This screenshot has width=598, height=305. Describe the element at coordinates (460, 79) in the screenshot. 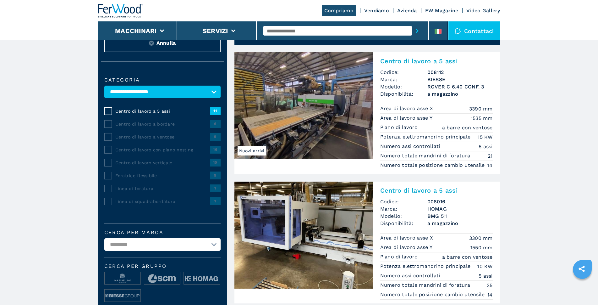

I see `h3: BIESSE` at that location.